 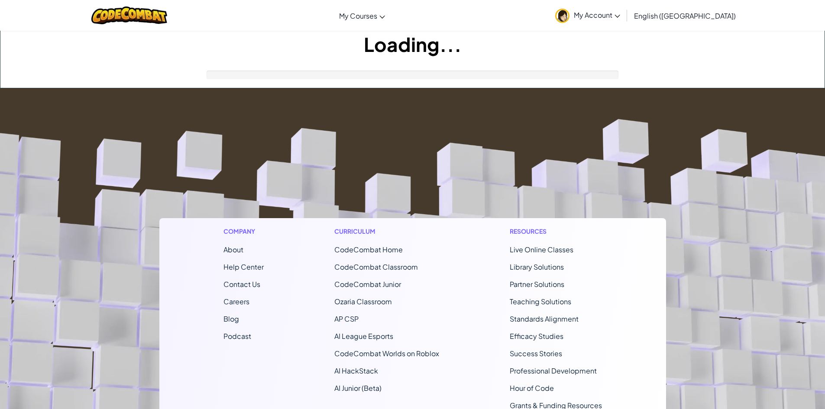 I want to click on a: About, so click(x=233, y=249).